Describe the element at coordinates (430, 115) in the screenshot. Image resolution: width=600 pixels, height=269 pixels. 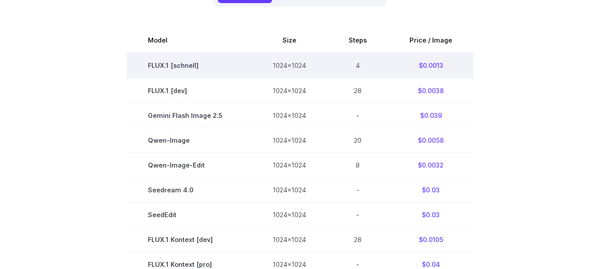
I see `td: $0.039` at that location.